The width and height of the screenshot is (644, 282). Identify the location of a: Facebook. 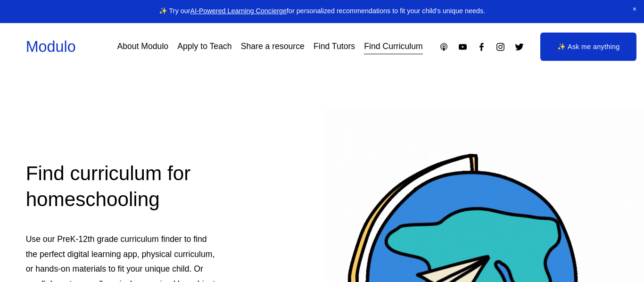
(481, 47).